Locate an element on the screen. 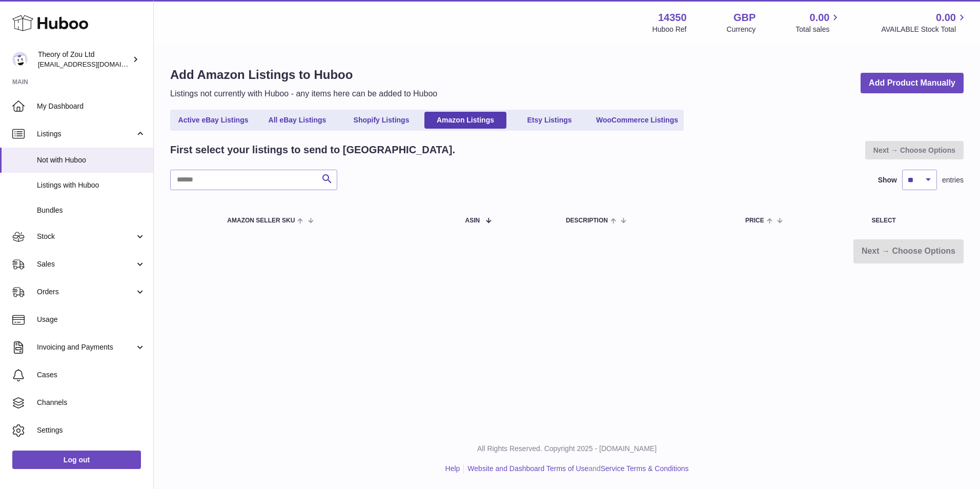  span: Stock is located at coordinates (85, 236).